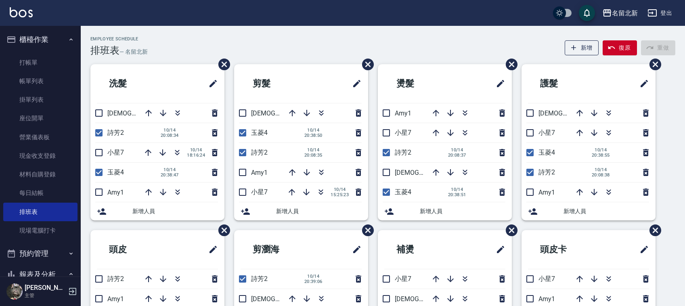 This screenshot has width=685, height=306. What do you see at coordinates (280, 249) in the screenshot?
I see `h2: 剪瀏海` at bounding box center [280, 249].